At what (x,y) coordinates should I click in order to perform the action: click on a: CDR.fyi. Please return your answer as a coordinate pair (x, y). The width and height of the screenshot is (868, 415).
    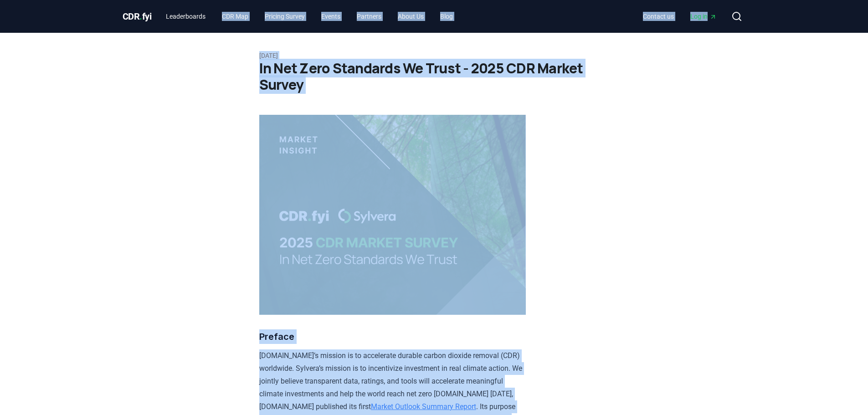
    Looking at the image, I should click on (138, 16).